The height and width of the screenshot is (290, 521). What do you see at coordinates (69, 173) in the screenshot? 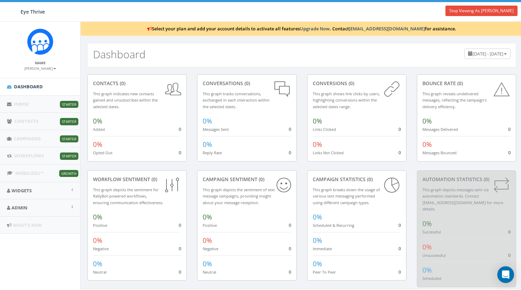
I see `span: Growth` at bounding box center [69, 173].